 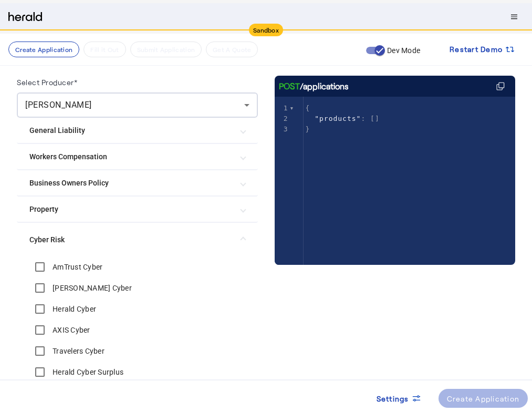 What do you see at coordinates (399, 398) in the screenshot?
I see `button: Settings` at bounding box center [399, 398].